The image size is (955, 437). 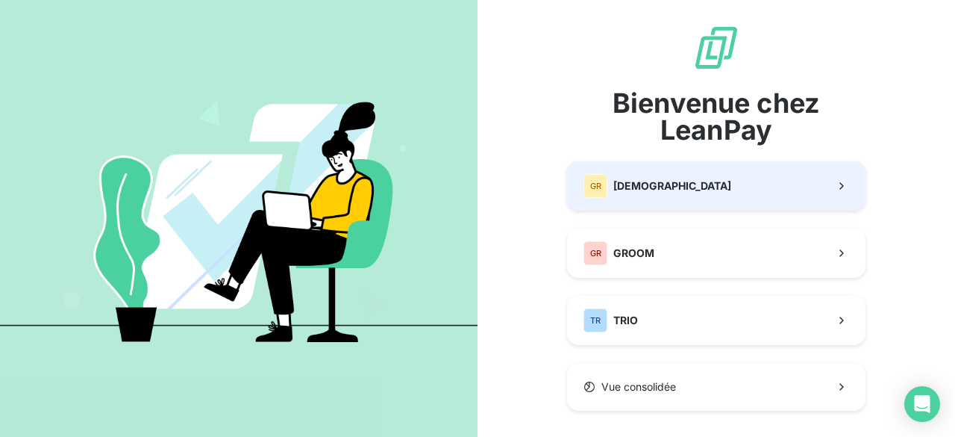 What do you see at coordinates (716, 320) in the screenshot?
I see `button: TRTRIO` at bounding box center [716, 320].